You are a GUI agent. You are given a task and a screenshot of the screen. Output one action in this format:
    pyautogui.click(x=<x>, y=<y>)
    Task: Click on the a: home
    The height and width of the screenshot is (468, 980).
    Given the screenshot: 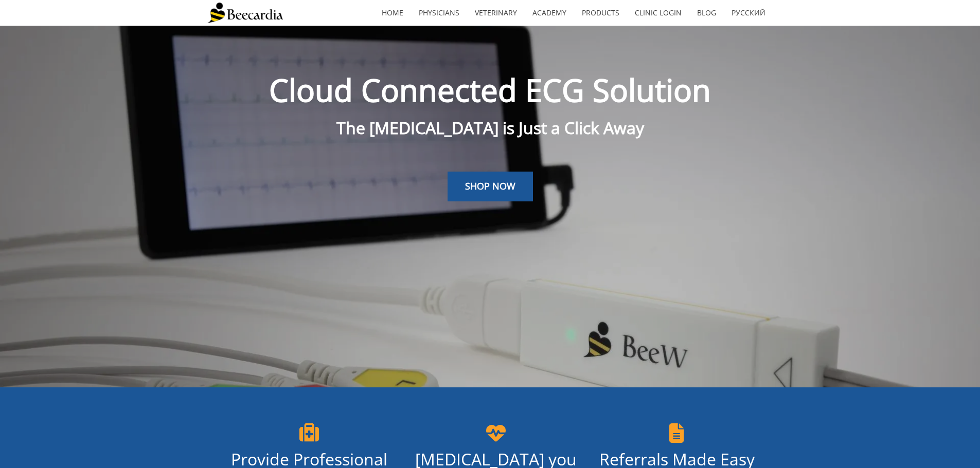 What is the action you would take?
    pyautogui.click(x=393, y=13)
    